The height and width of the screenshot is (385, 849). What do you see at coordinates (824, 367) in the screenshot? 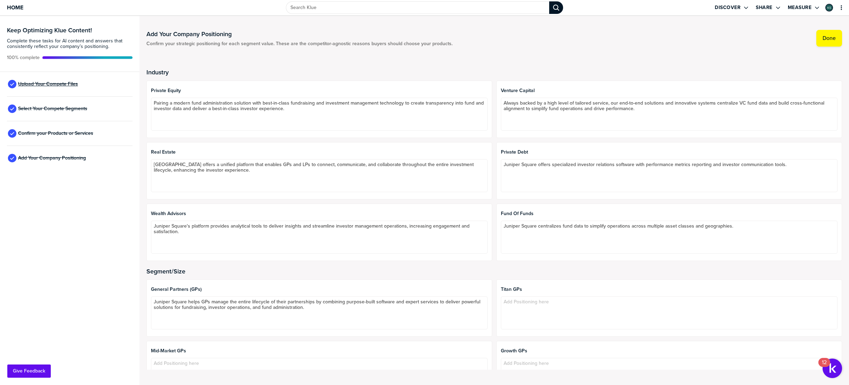
I see `div: 12` at bounding box center [824, 367].